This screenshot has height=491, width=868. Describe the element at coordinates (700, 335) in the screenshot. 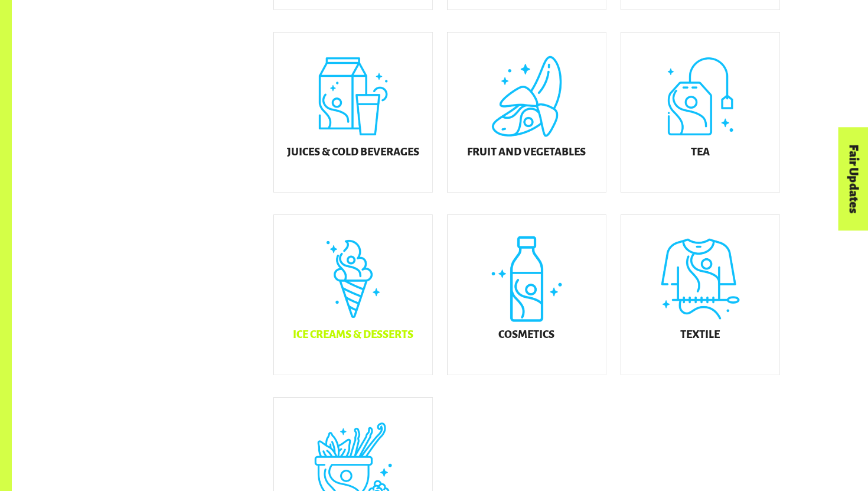

I see `h5: Textile` at that location.